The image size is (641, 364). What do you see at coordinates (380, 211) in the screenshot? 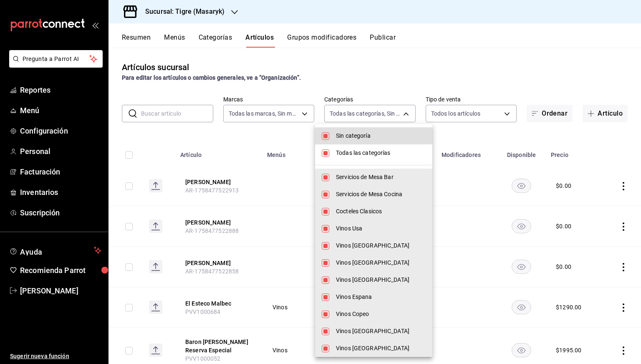
I see `span: Cocteles Clasicos` at bounding box center [380, 211].